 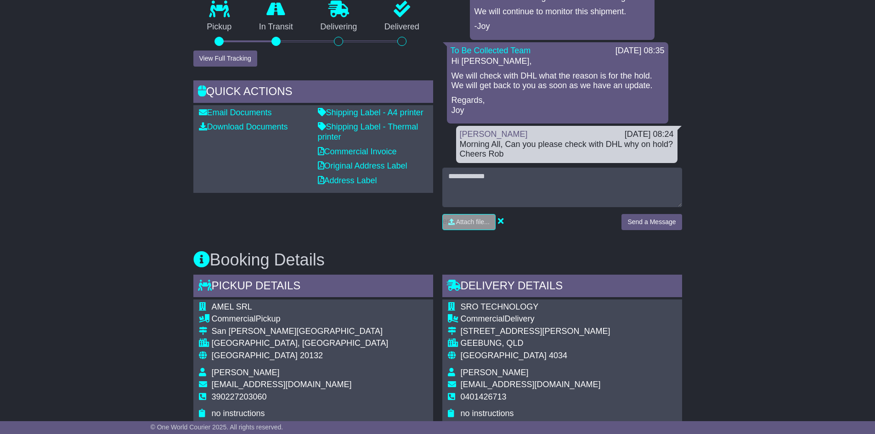 What do you see at coordinates (313, 93) in the screenshot?
I see `div: Quick Actions` at bounding box center [313, 93].